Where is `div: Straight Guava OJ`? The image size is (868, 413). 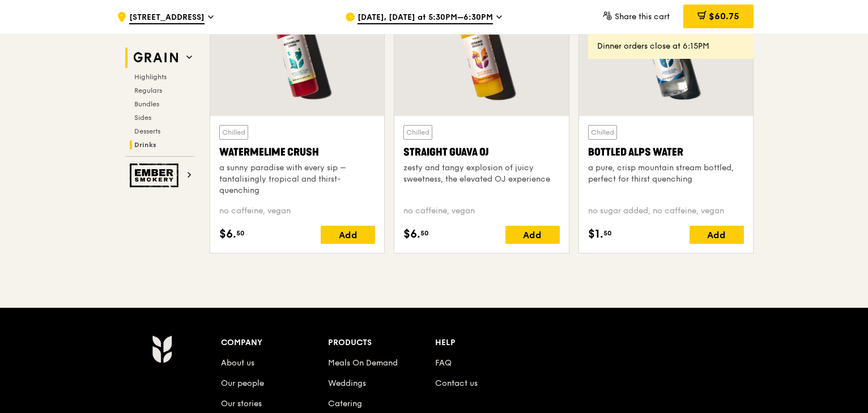
div: Straight Guava OJ is located at coordinates (481, 153).